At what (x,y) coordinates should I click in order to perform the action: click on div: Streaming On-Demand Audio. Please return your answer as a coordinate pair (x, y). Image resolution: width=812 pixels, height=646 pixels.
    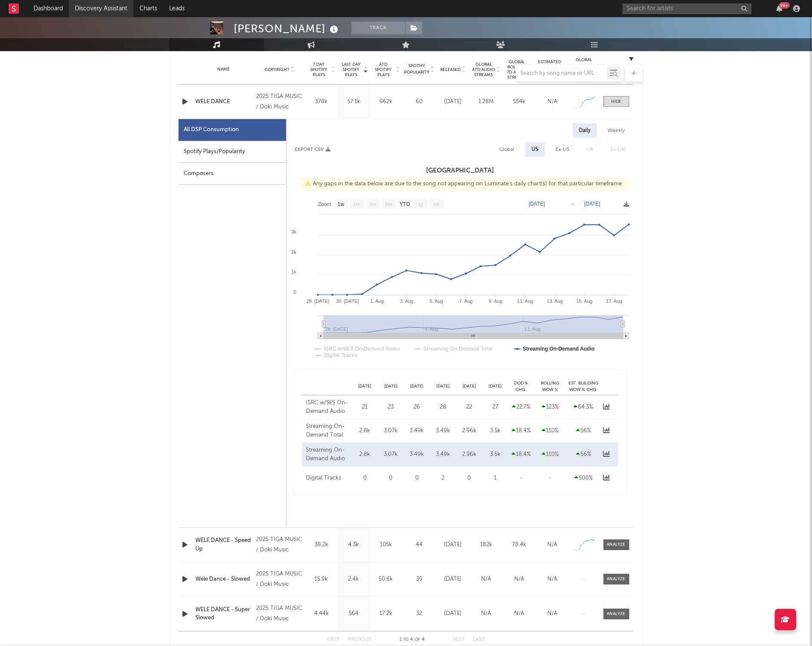
    Looking at the image, I should click on (328, 455).